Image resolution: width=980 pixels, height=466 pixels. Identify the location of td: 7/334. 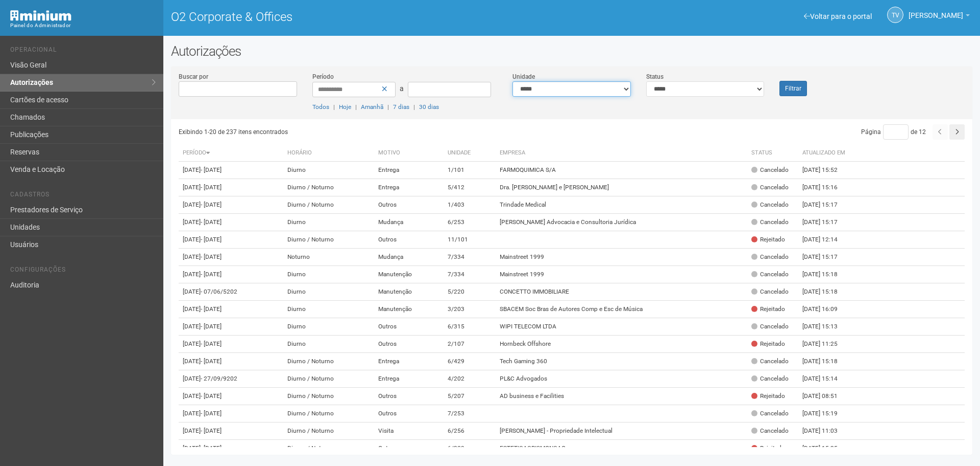
(470, 274).